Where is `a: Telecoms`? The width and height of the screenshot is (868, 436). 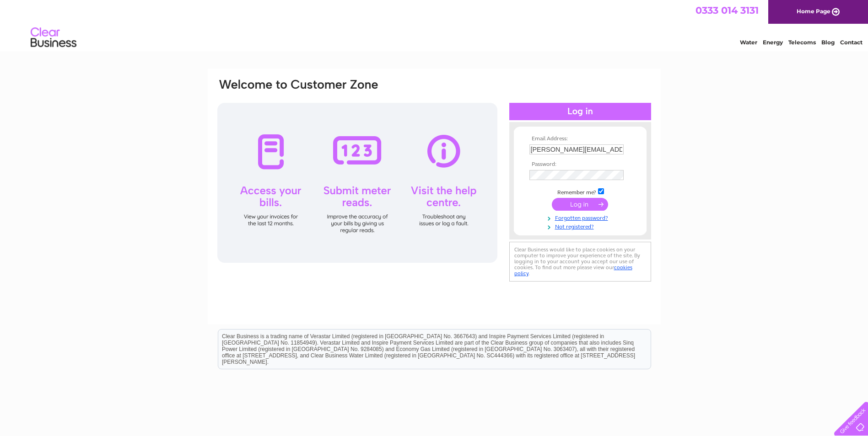 a: Telecoms is located at coordinates (802, 42).